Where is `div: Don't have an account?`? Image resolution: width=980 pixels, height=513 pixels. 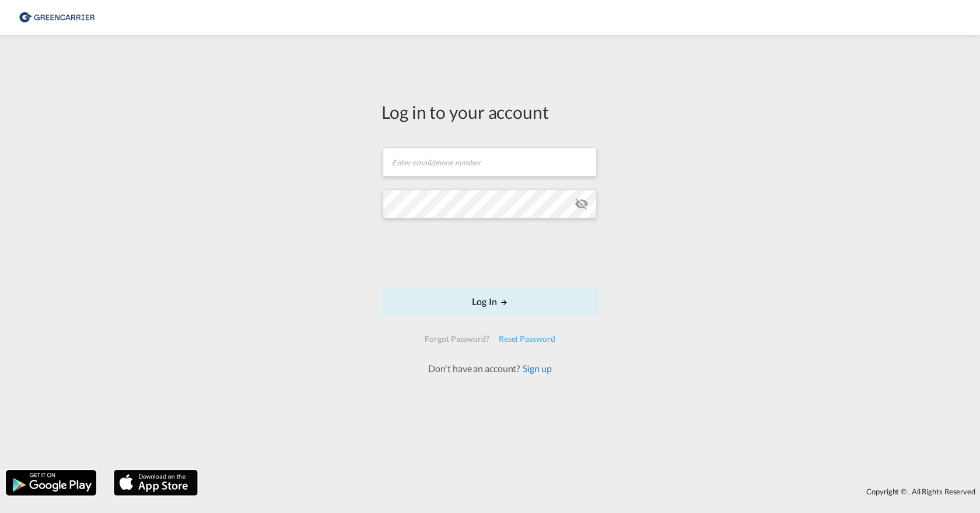
div: Don't have an account? is located at coordinates (490, 369).